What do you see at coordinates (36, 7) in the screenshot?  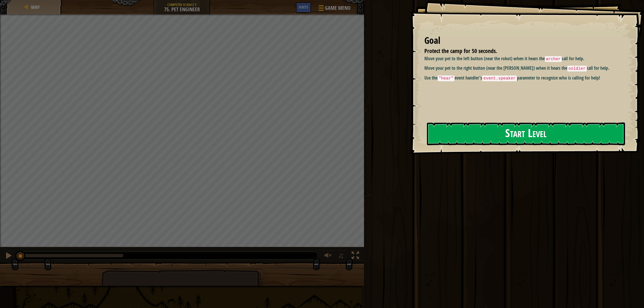 I see `span: Map` at bounding box center [36, 7].